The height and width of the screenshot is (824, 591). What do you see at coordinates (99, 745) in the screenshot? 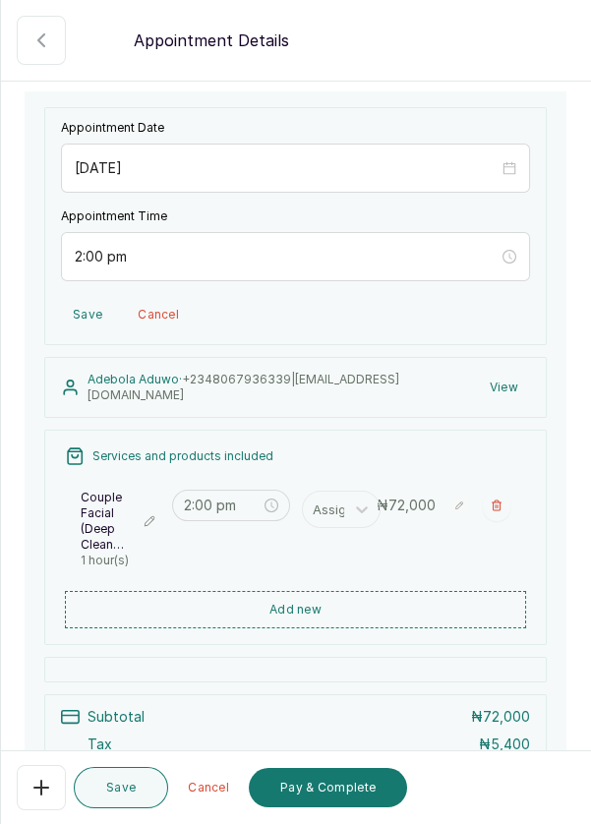
I see `p: Tax` at bounding box center [99, 745].